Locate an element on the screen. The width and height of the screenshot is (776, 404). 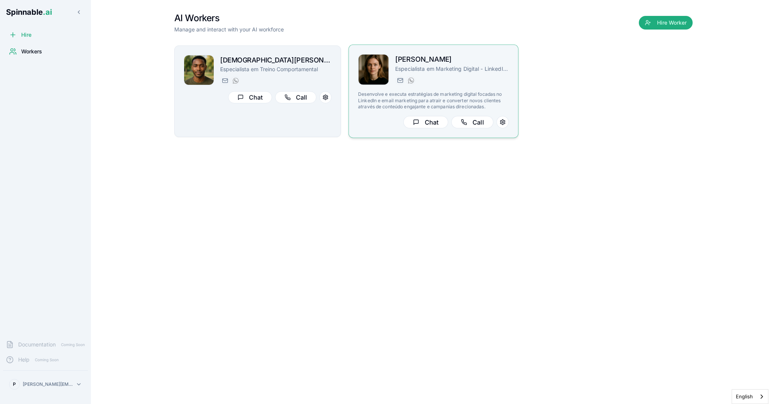
button: Send email to agnes.knudsen@getspinnable.ai is located at coordinates (400, 80).